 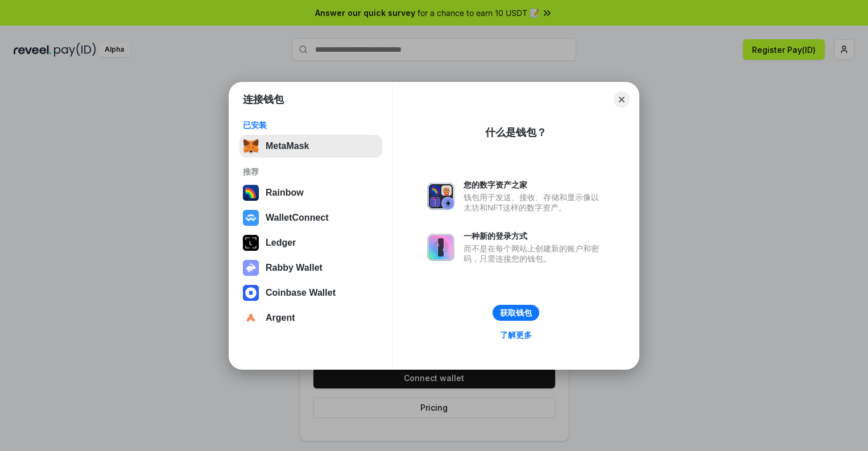 What do you see at coordinates (311, 125) in the screenshot?
I see `div: 已安装` at bounding box center [311, 125].